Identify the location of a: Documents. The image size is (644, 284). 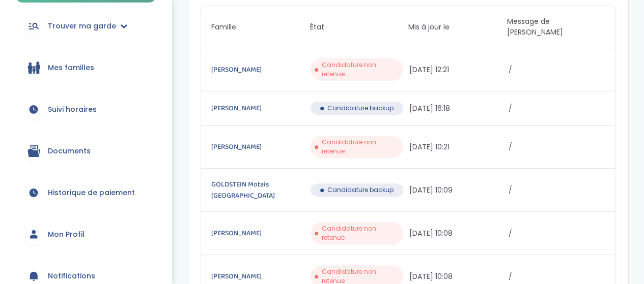
(85, 151).